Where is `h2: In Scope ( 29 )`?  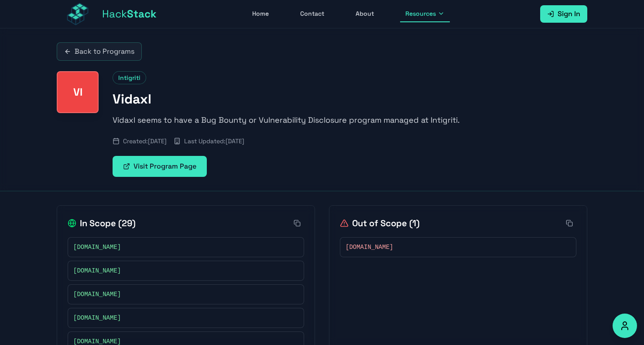 h2: In Scope ( 29 ) is located at coordinates (102, 224).